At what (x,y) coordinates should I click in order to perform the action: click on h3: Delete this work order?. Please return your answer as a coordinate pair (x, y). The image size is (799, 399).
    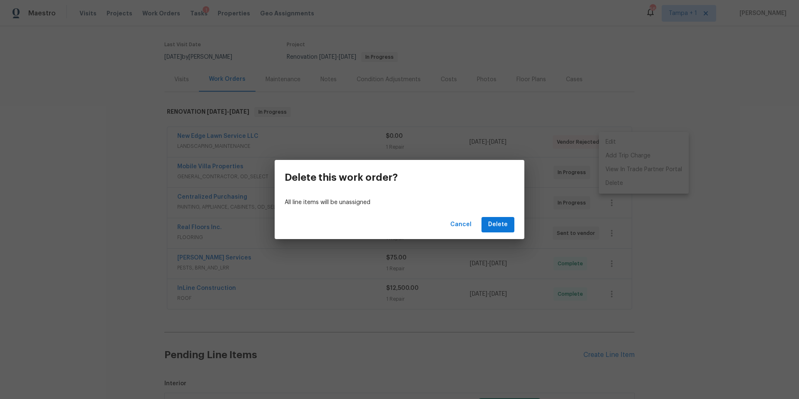
    Looking at the image, I should click on (341, 177).